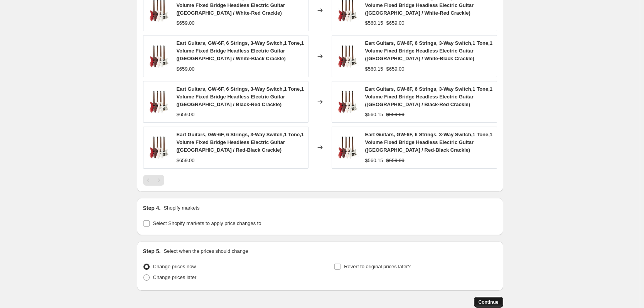 This screenshot has width=644, height=308. Describe the element at coordinates (489, 302) in the screenshot. I see `span: Continue` at that location.